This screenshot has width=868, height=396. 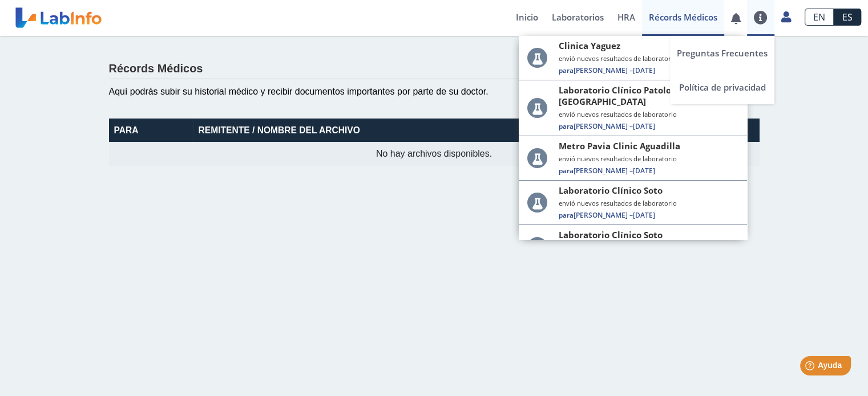 I want to click on th: Para, so click(x=151, y=130).